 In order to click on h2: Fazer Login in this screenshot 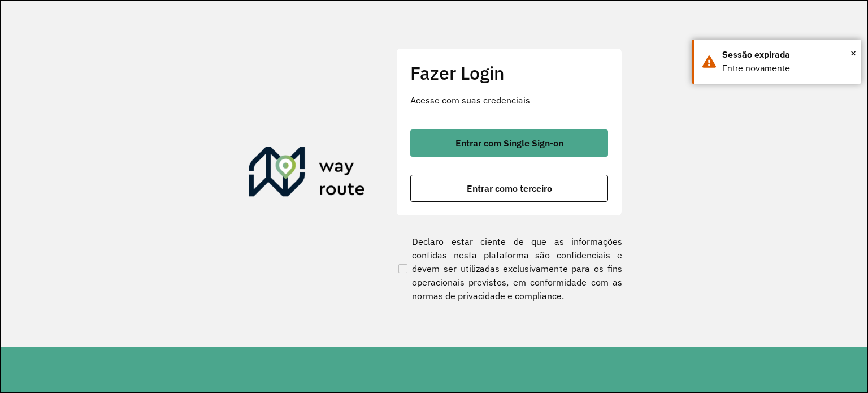, I will do `click(509, 73)`.